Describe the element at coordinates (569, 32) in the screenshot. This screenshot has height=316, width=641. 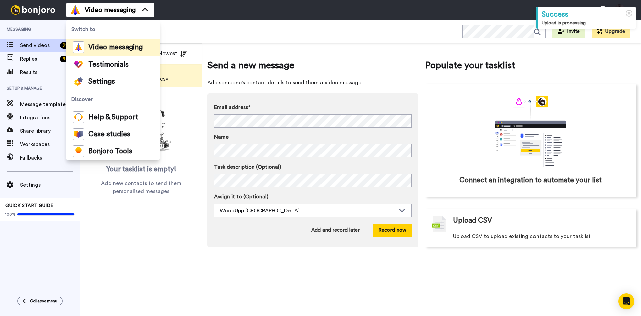
I see `a: Invite` at that location.